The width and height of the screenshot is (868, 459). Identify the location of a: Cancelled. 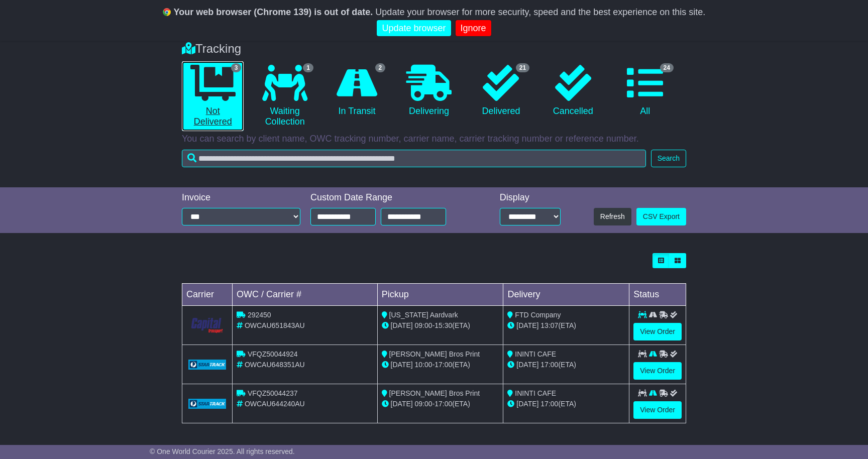
(573, 91).